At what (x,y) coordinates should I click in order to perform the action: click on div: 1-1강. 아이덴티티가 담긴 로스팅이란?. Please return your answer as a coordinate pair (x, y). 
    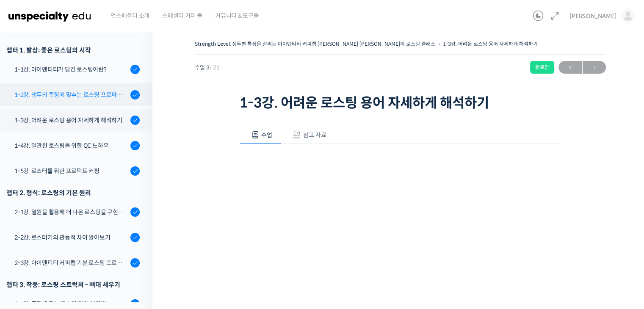
    Looking at the image, I should click on (71, 70).